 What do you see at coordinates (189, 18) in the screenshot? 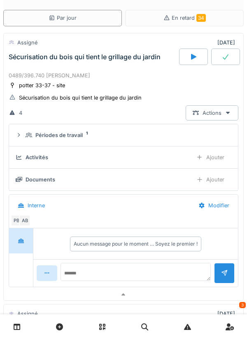
I see `span: En retard` at bounding box center [189, 18].